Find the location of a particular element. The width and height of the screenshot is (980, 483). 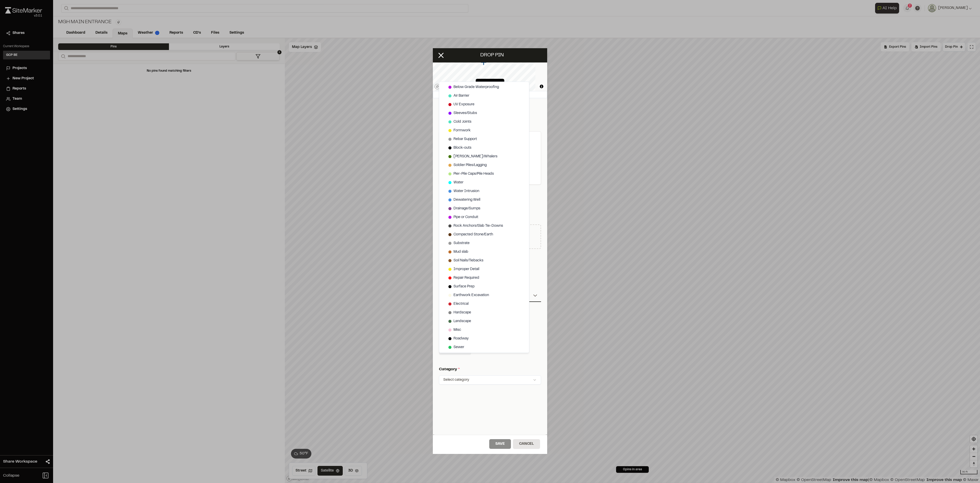

span: Soldier Piles/Lagging is located at coordinates (470, 165).